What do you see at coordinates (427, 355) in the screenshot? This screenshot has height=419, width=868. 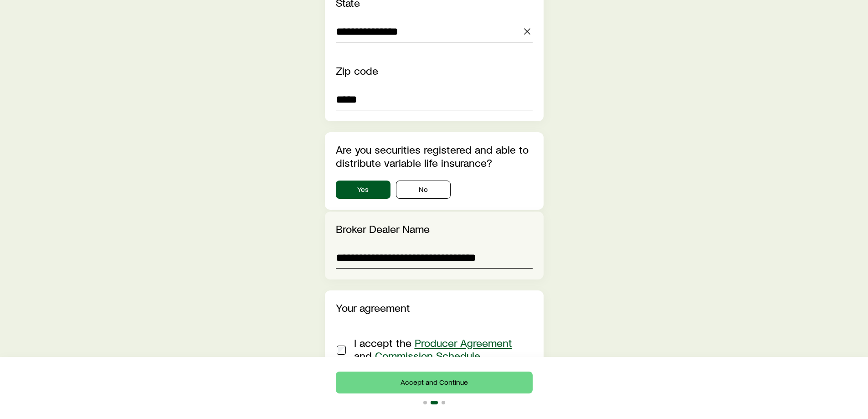 I see `a: Commission Schedule` at bounding box center [427, 355].